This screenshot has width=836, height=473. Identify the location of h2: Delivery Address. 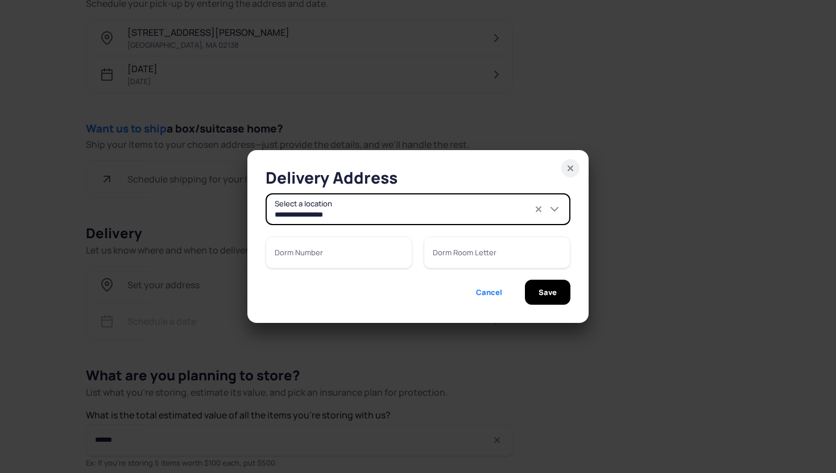
(418, 177).